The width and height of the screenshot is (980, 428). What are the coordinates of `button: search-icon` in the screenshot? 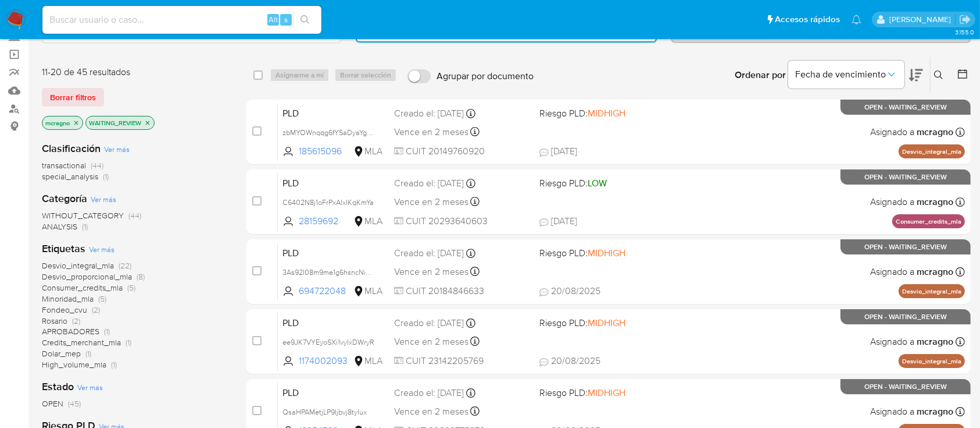 It's located at (305, 19).